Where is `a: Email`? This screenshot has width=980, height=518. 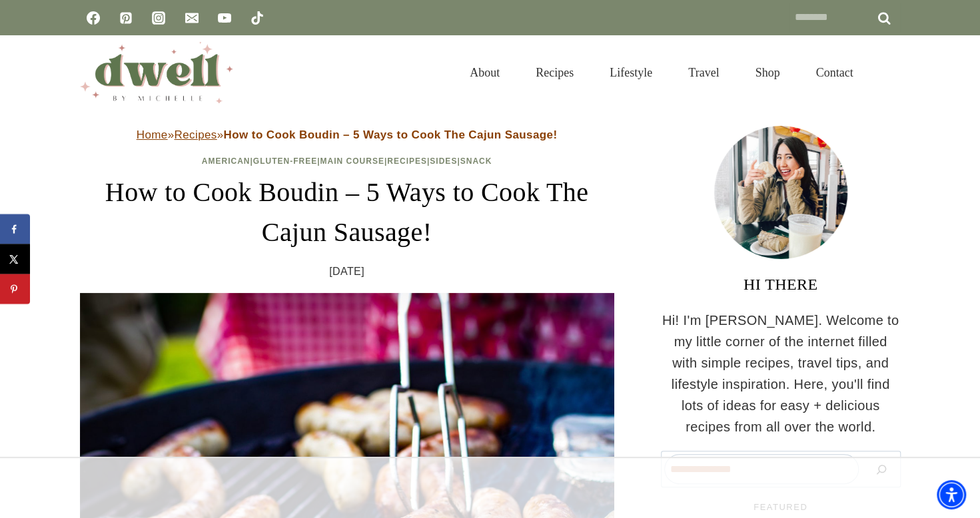
a: Email is located at coordinates (192, 18).